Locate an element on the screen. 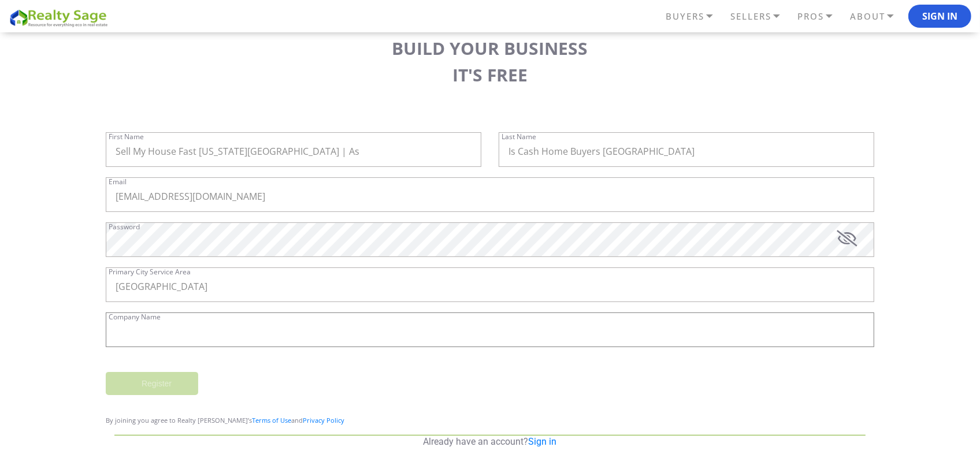 Image resolution: width=980 pixels, height=458 pixels. label: Password is located at coordinates (124, 227).